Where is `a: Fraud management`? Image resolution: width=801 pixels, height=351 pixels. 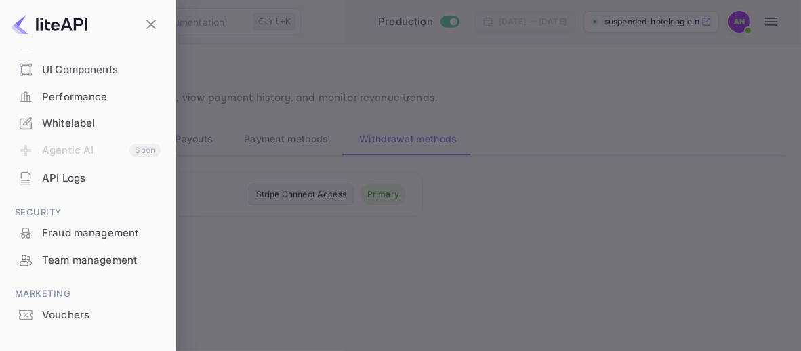
a: Fraud management is located at coordinates (87, 232).